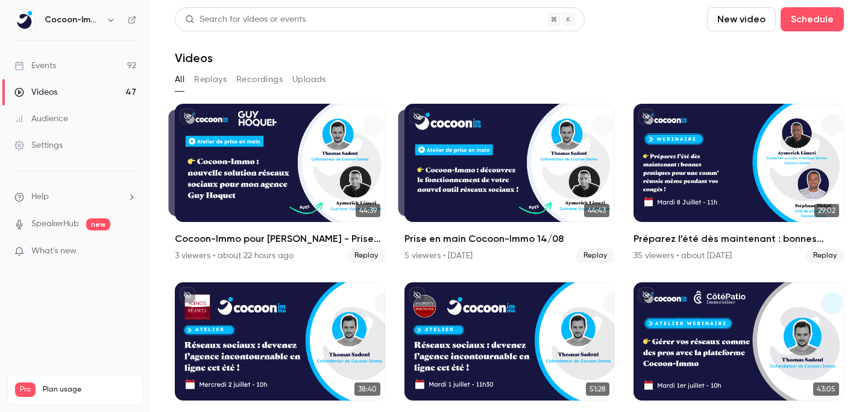 Image resolution: width=868 pixels, height=412 pixels. Describe the element at coordinates (598, 389) in the screenshot. I see `span: 51:28` at that location.